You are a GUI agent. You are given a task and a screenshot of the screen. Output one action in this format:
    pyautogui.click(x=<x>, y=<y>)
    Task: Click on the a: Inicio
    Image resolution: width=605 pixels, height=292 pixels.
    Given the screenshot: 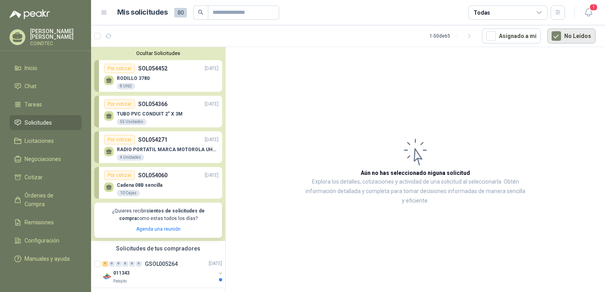 What is the action you would take?
    pyautogui.click(x=46, y=68)
    